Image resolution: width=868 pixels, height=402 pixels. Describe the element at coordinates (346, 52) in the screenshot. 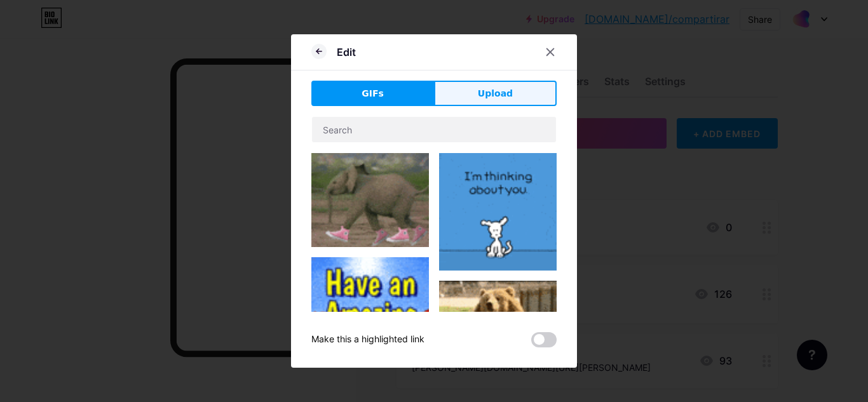

I see `div: Edit` at that location.